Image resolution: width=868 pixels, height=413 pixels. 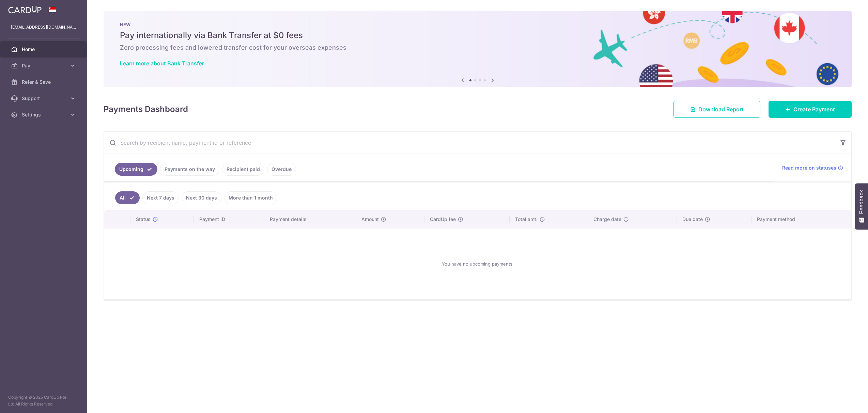 I want to click on h5: Pay internationally via Bank Transfer at $0 fees, so click(x=478, y=35).